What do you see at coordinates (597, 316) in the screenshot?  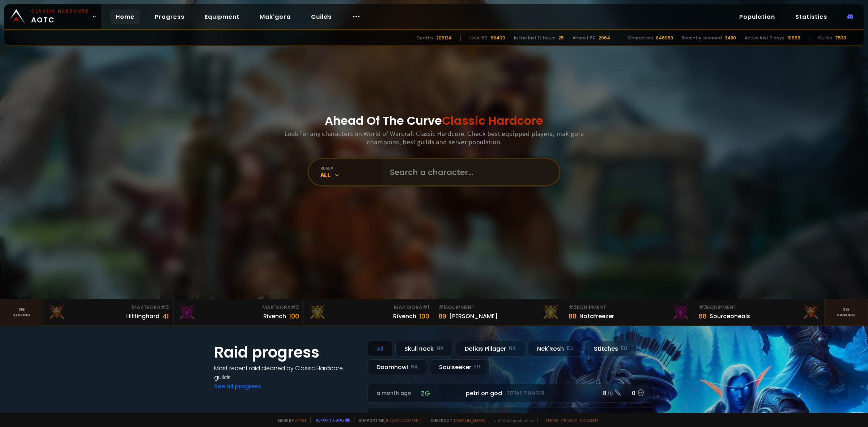 I see `div: Notafreezer` at bounding box center [597, 316].